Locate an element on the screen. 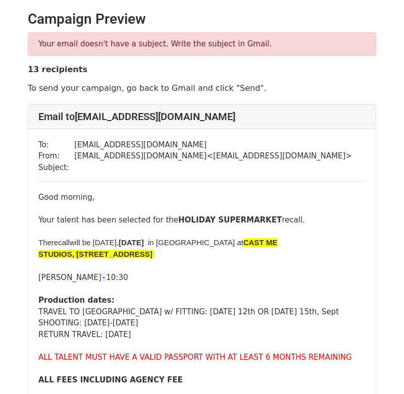 The width and height of the screenshot is (404, 394). span: recall is located at coordinates (61, 242).